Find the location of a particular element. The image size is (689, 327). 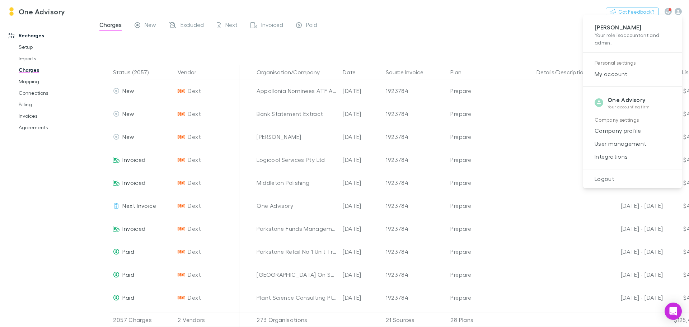

span: Integrations is located at coordinates (632, 156).